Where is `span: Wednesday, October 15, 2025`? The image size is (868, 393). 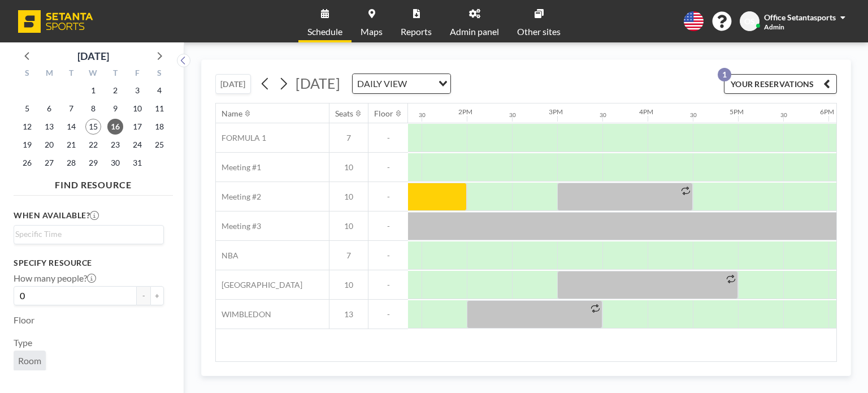
span: Wednesday, October 15, 2025 is located at coordinates (93, 126).